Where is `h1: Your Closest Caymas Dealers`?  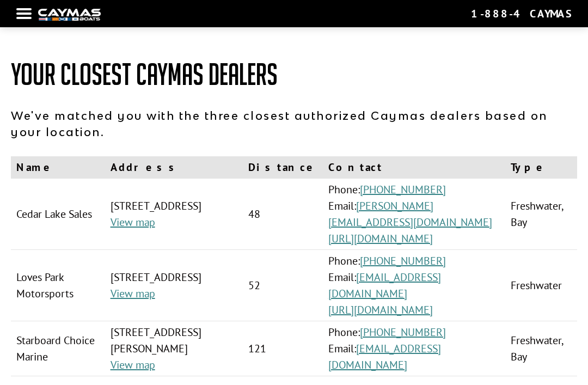 h1: Your Closest Caymas Dealers is located at coordinates (294, 75).